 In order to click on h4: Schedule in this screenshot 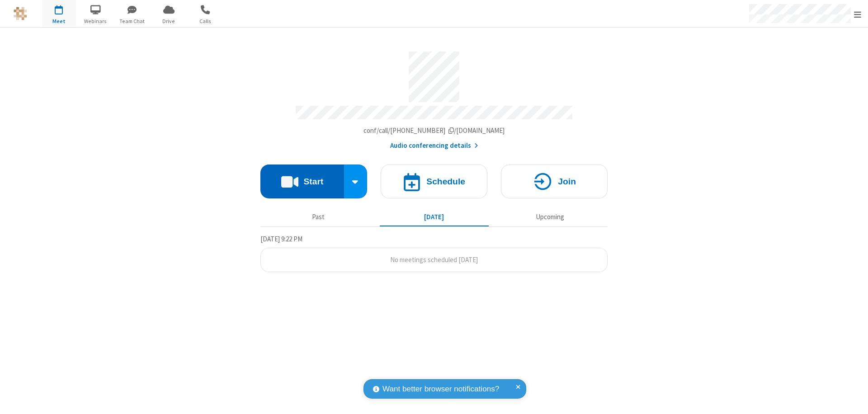, I will do `click(446, 182)`.